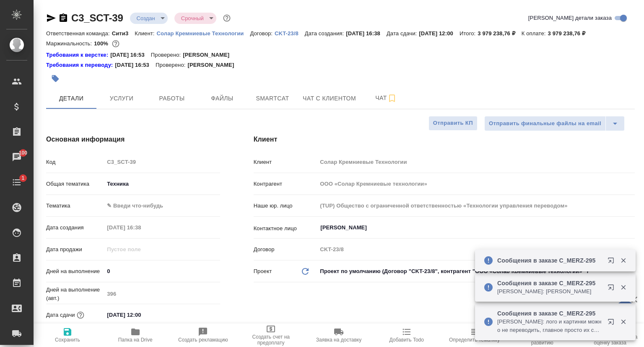  I want to click on button: Скопировать ссылку для ЯМессенджера, so click(51, 18).